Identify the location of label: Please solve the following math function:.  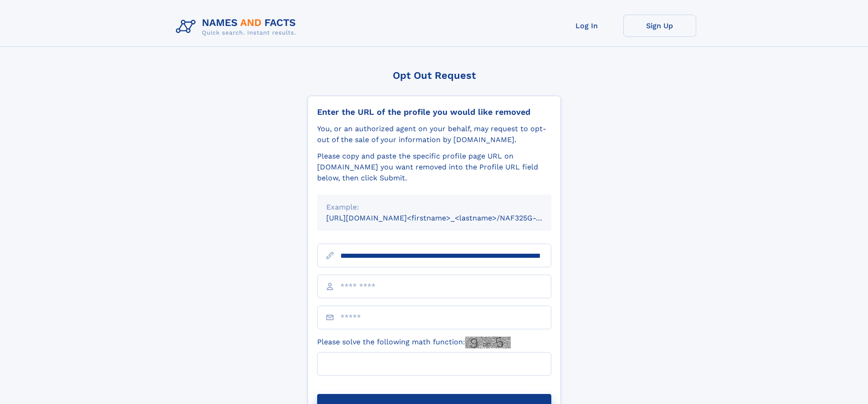
(414, 342).